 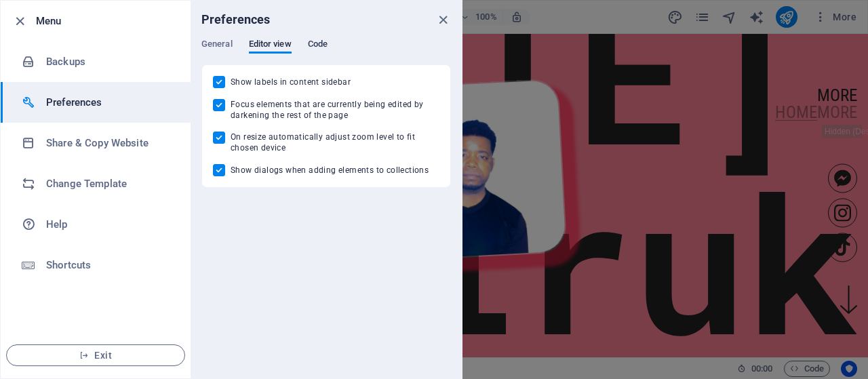 I want to click on button: close, so click(x=443, y=20).